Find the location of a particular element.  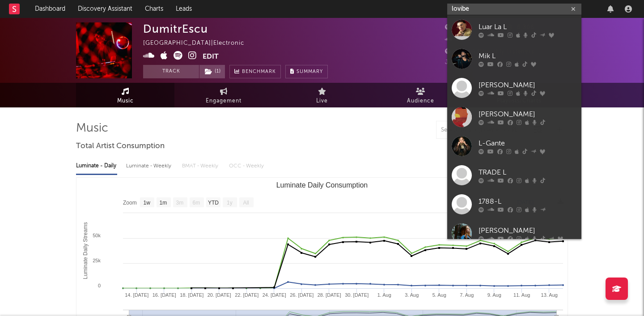

text: All is located at coordinates (246, 202).